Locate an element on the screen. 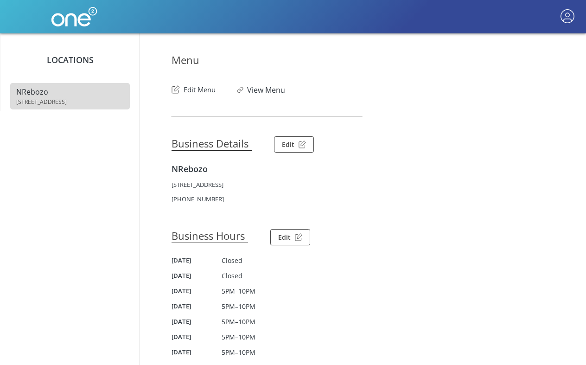 The width and height of the screenshot is (586, 365). a: View Menu is located at coordinates (266, 90).